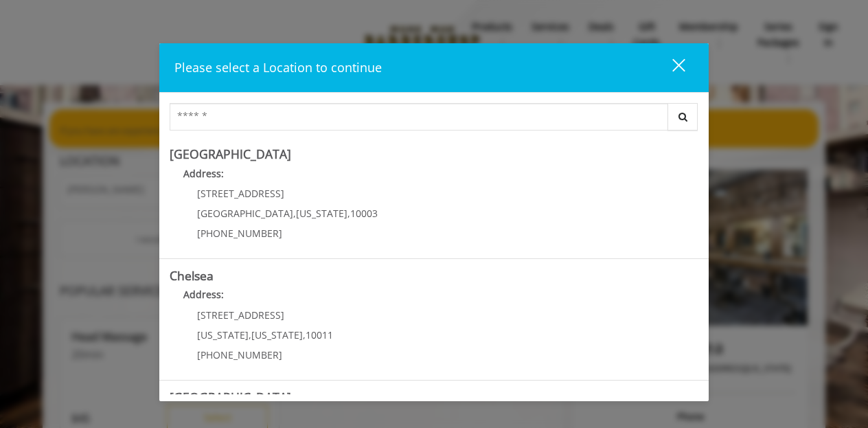  Describe the element at coordinates (683, 117) in the screenshot. I see `i: Search button` at that location.